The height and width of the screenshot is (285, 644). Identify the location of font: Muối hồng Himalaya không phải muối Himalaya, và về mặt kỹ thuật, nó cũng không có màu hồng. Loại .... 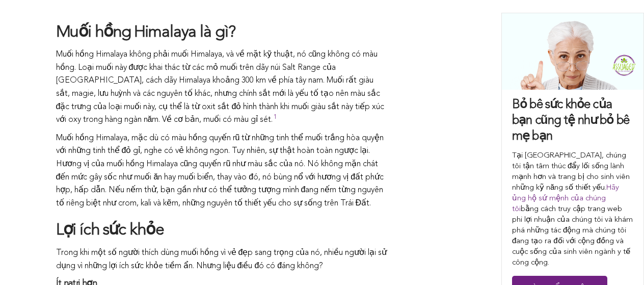
(220, 88).